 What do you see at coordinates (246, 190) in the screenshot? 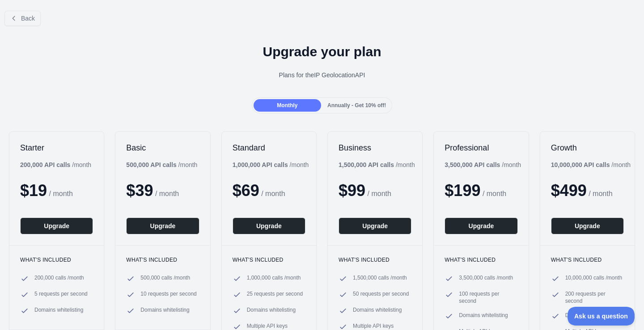
I see `span: $ 69` at bounding box center [246, 190].